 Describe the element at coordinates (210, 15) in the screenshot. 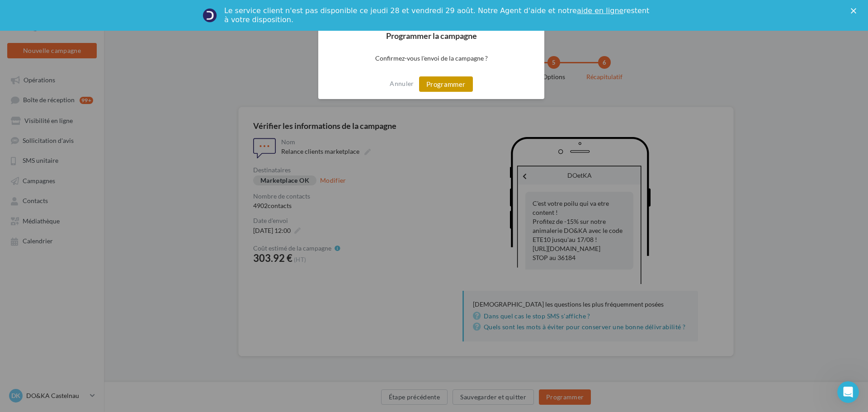

I see `img: Profile image for Service-Client` at that location.